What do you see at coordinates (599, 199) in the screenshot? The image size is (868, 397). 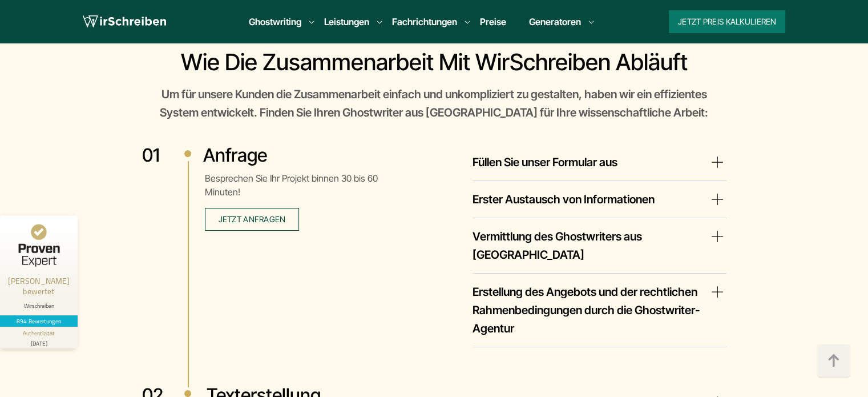 I see `summary: Erster Austausch von Informationen` at bounding box center [599, 199].